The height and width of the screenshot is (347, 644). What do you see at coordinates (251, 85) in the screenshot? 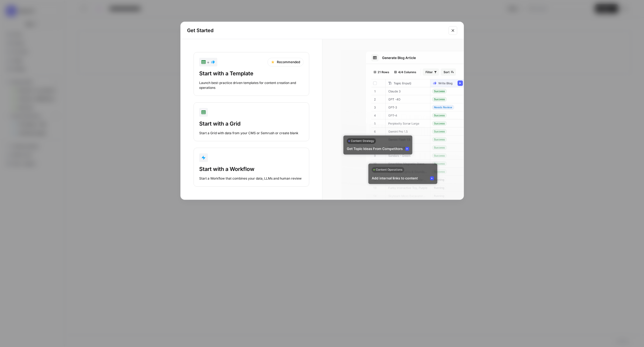
I see `div: Launch best-practice driven templates for content creation and operations` at bounding box center [251, 85].